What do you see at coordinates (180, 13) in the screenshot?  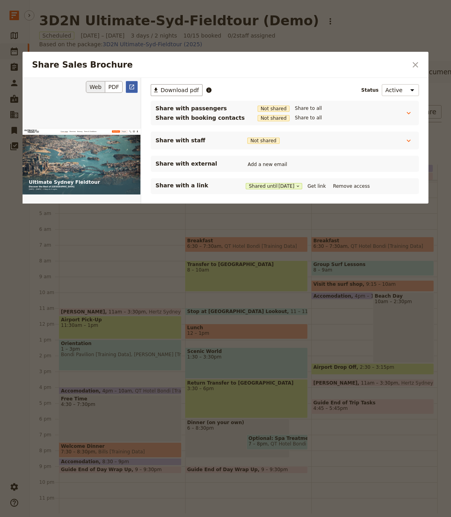 I see `a: Cover page` at bounding box center [180, 13].